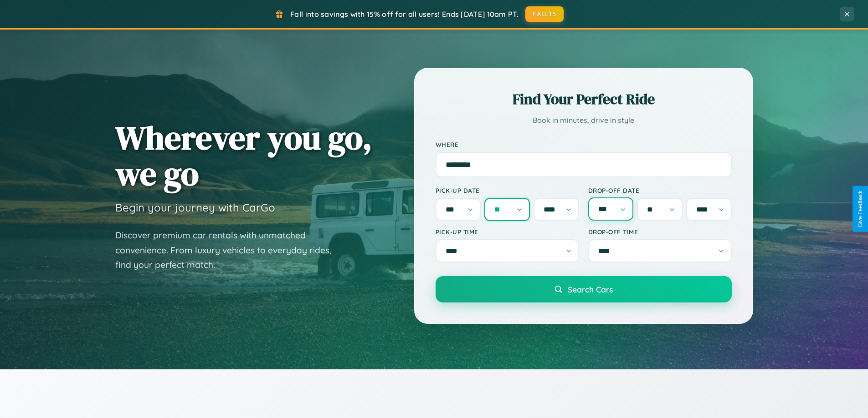 The image size is (868, 418). Describe the element at coordinates (583, 100) in the screenshot. I see `h2: Find Your Perfect Ride` at that location.